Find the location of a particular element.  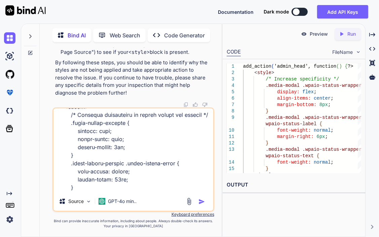

p: Source is located at coordinates (76, 201).